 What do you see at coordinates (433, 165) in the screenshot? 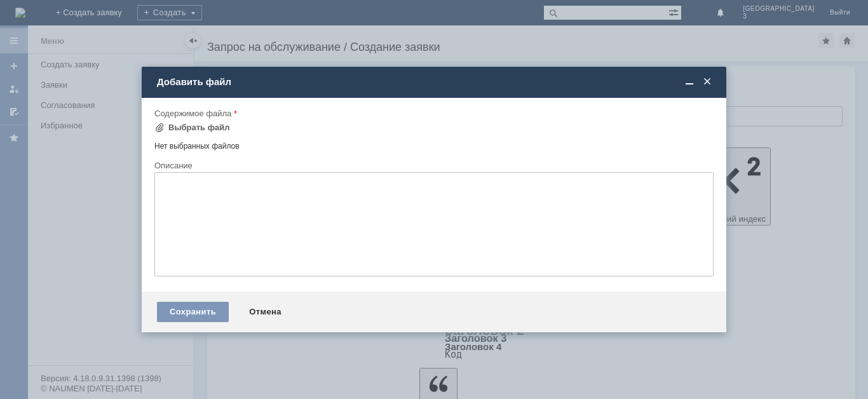
I see `div: Описание` at bounding box center [433, 165].